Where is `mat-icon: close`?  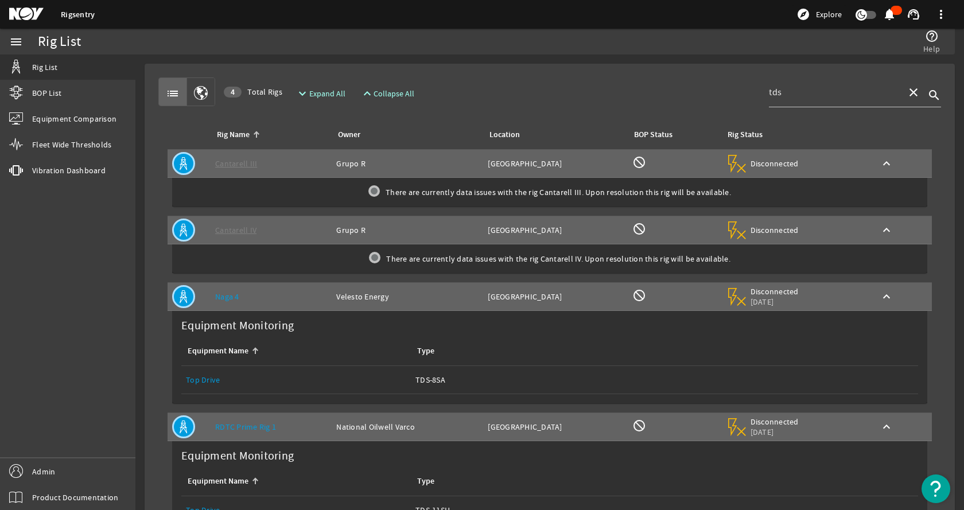
mat-icon: close is located at coordinates (913, 92).